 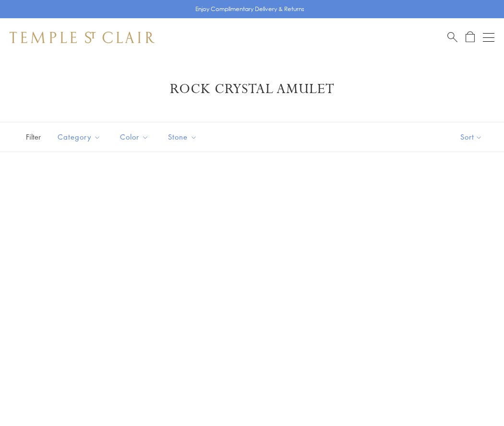 I want to click on button: Color, so click(x=135, y=136).